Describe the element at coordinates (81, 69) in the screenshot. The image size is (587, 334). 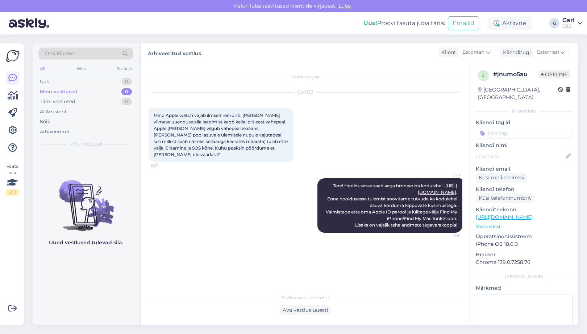
I see `div: Web` at that location.